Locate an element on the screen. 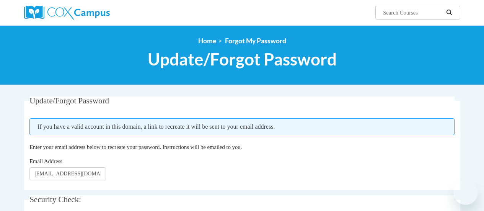  span: Enter your email address below to recreate your password. Instructions will be emailed to you. is located at coordinates (136, 147).